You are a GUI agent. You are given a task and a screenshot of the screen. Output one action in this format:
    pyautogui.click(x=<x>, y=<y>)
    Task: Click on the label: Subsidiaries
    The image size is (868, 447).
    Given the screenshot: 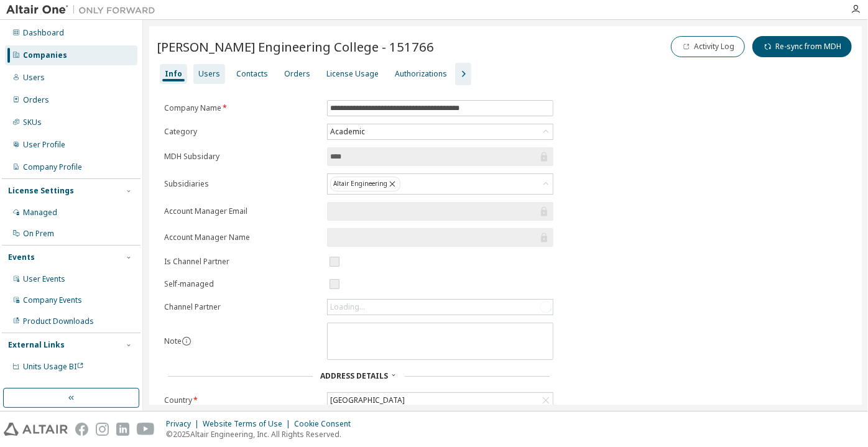 What is the action you would take?
    pyautogui.click(x=242, y=184)
    